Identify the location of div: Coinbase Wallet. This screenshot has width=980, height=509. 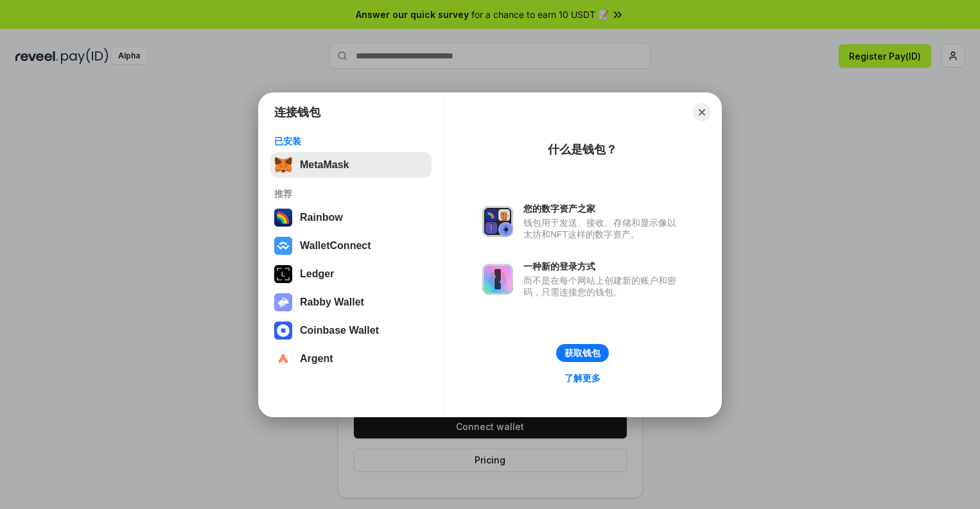
(339, 330).